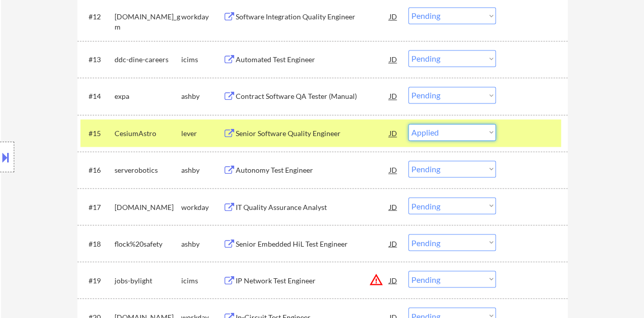  Describe the element at coordinates (148, 280) in the screenshot. I see `div: jobs-bylight` at that location.